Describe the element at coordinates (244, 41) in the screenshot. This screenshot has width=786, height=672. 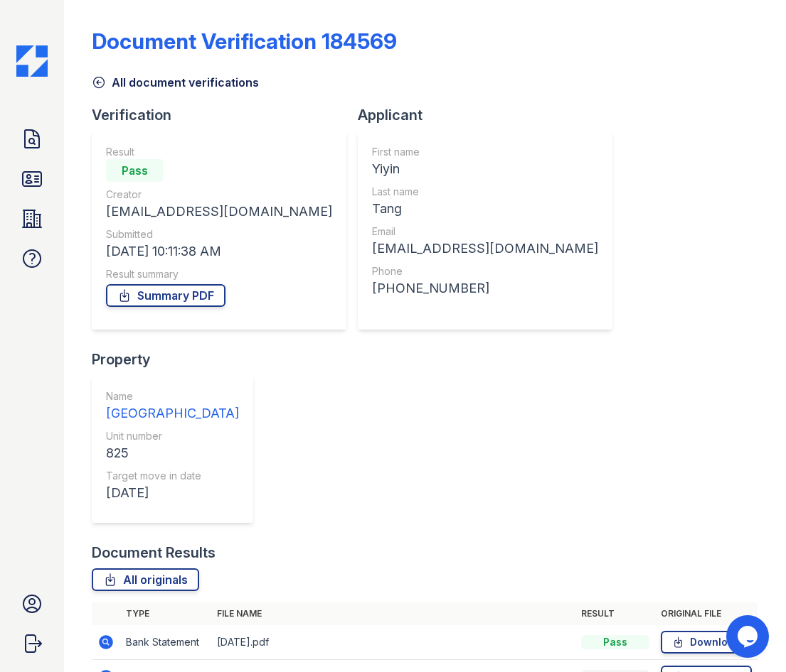
I see `div: Document Verification 184569` at that location.